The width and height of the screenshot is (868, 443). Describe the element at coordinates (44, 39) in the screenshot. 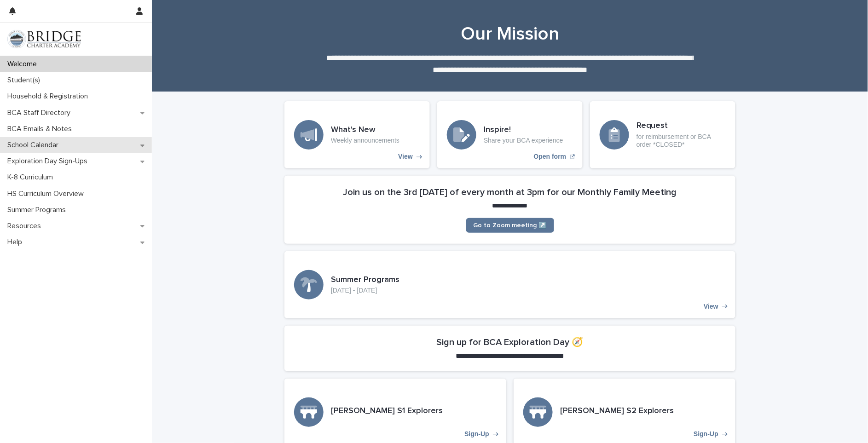

I see `img: V1C1m3IdTEidaUdm9Hs0` at that location.